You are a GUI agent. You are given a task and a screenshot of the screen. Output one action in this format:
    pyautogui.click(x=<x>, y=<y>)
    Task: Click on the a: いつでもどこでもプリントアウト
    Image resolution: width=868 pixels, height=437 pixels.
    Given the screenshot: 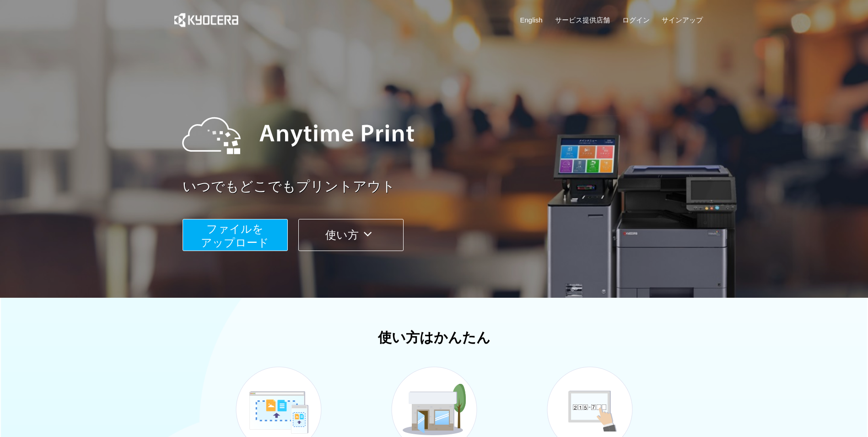 What is the action you would take?
    pyautogui.click(x=446, y=186)
    